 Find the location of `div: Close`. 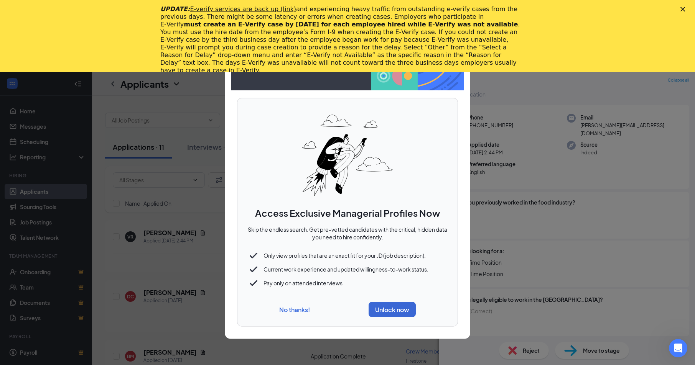

div: Close is located at coordinates (684, 9).